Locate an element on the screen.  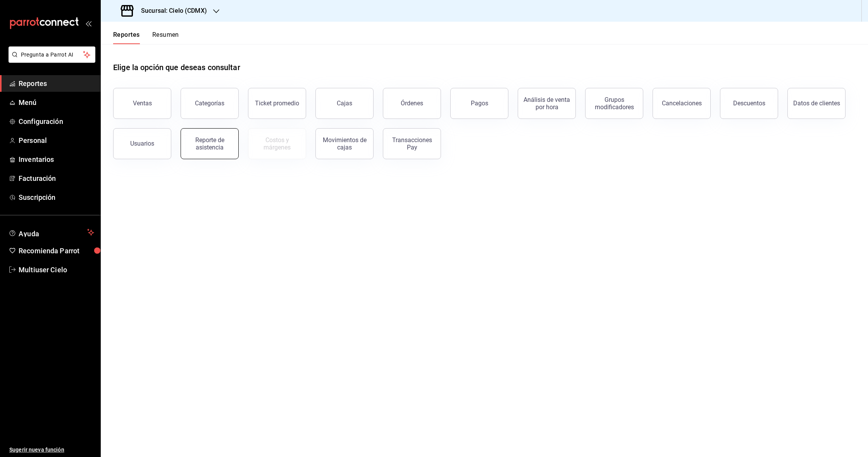
div: Análisis de venta por hora is located at coordinates (546, 103).